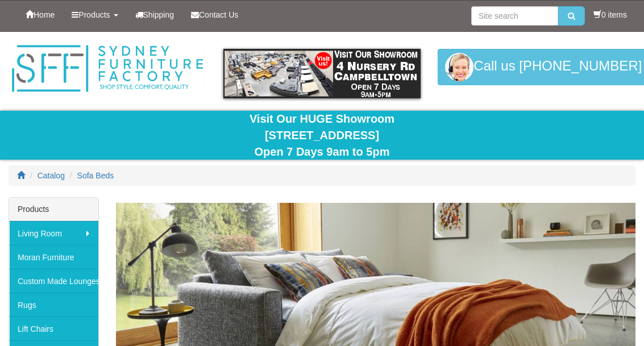  What do you see at coordinates (54, 304) in the screenshot?
I see `a: Rugs` at bounding box center [54, 304].